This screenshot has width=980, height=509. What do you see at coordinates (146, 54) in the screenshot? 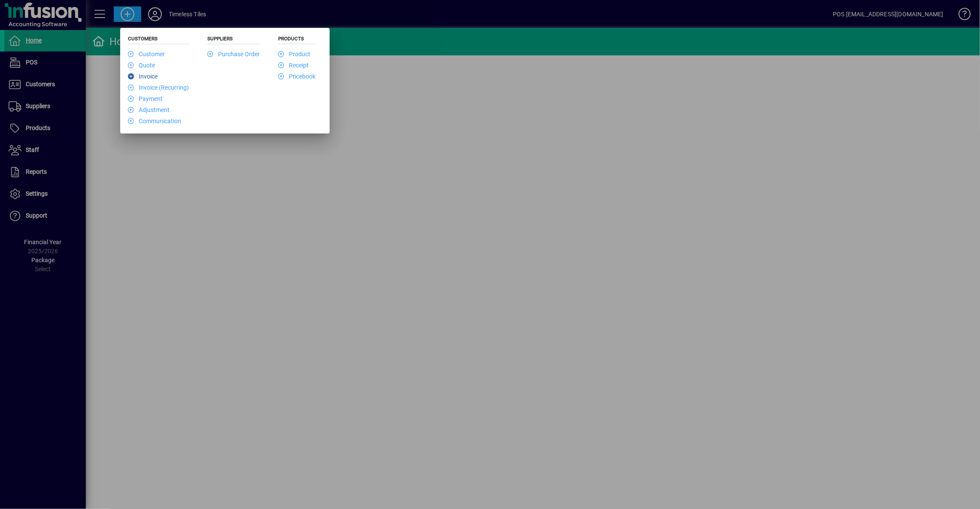
I see `a: Customer` at bounding box center [146, 54].